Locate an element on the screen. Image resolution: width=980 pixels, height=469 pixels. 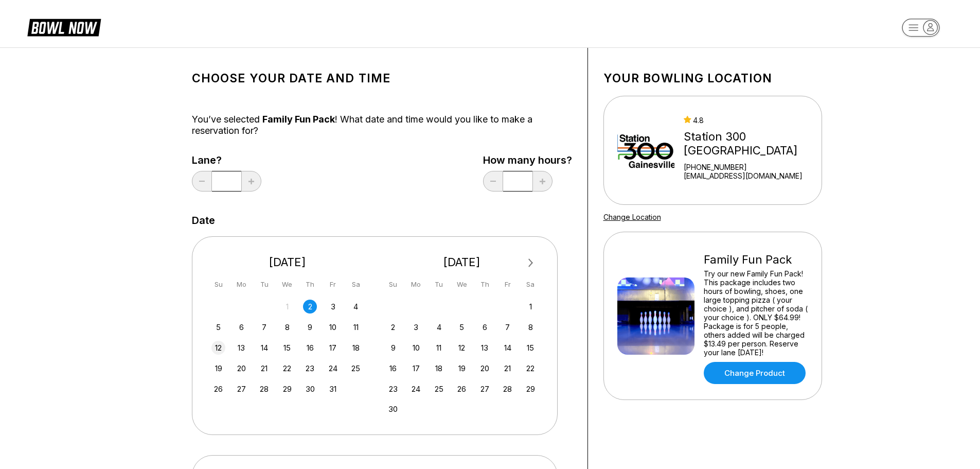
div: Choose Thursday, October 23rd, 2025 is located at coordinates (310, 368).